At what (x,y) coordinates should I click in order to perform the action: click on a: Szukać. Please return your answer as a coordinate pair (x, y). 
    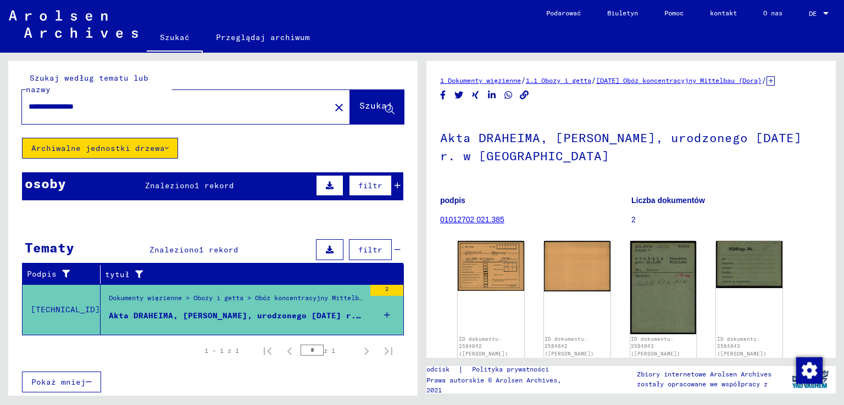
    Looking at the image, I should click on (175, 38).